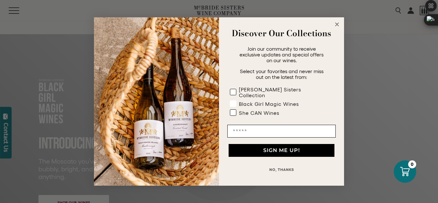  Describe the element at coordinates (156, 101) in the screenshot. I see `img: 42653730-7e35-4af7-a99d-12bf478283cf.jpeg` at that location.